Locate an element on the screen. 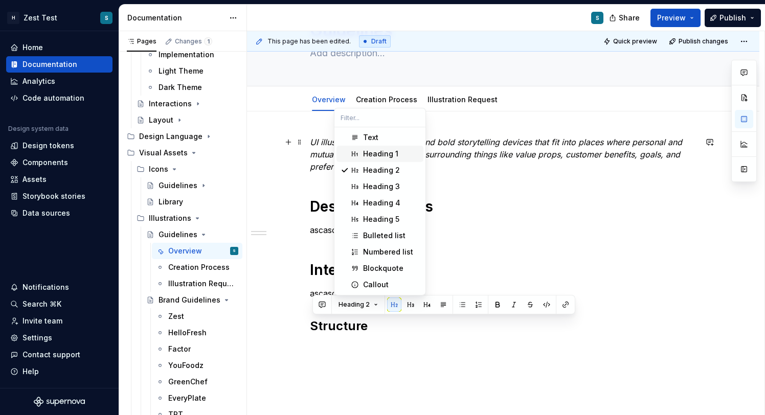 Image resolution: width=765 pixels, height=415 pixels. a: Storybook stories is located at coordinates (59, 196).